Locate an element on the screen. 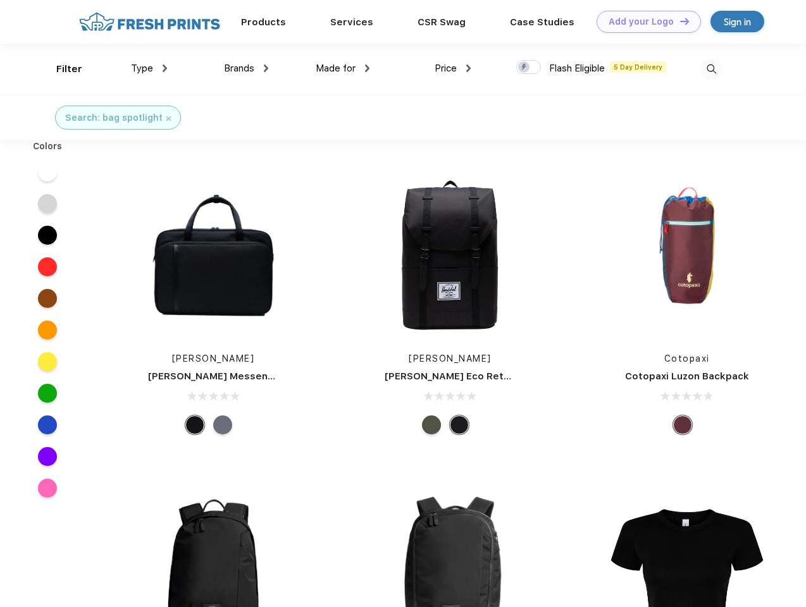  img: filter_cancel.svg is located at coordinates (168, 118).